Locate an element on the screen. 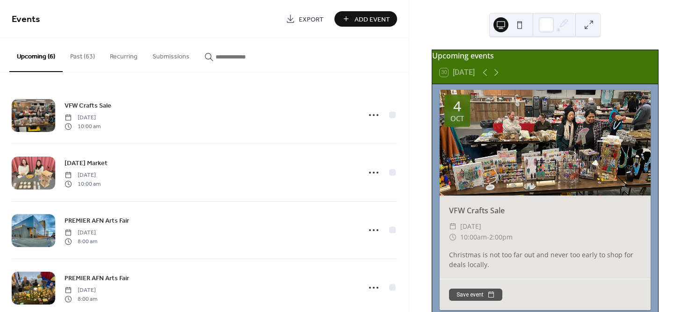 The width and height of the screenshot is (681, 312). div: 4 is located at coordinates (457, 106).